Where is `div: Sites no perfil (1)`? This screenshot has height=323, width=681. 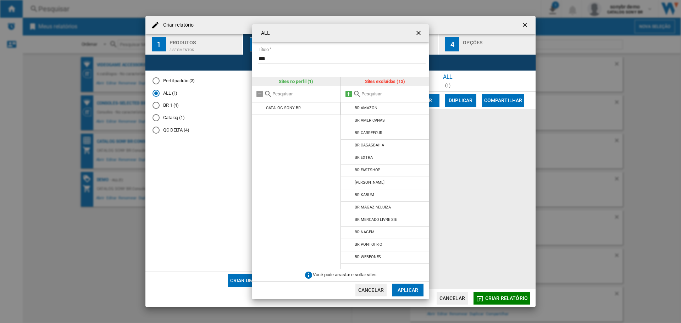
div: Sites no perfil (1) is located at coordinates (296, 82).